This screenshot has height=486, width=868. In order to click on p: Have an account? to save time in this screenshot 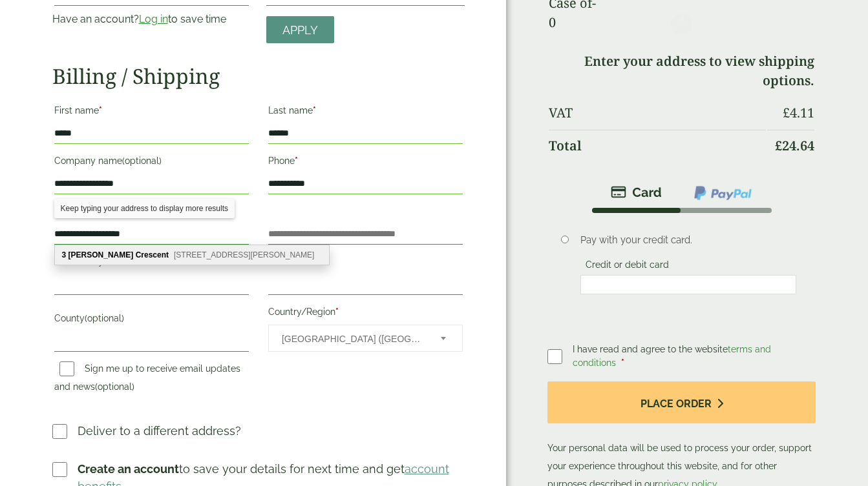, I will do `click(152, 19)`.